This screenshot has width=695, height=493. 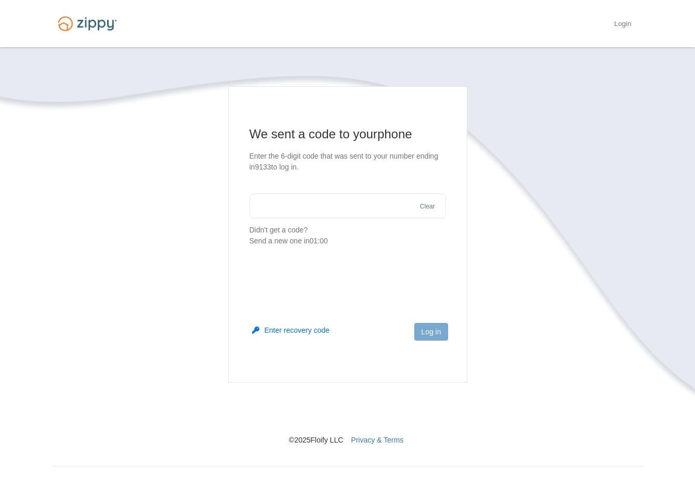 I want to click on p: Didn't get a code?, so click(x=348, y=236).